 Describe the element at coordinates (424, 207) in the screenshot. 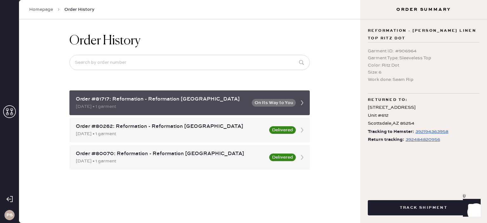

I see `a: Track Shipment` at that location.